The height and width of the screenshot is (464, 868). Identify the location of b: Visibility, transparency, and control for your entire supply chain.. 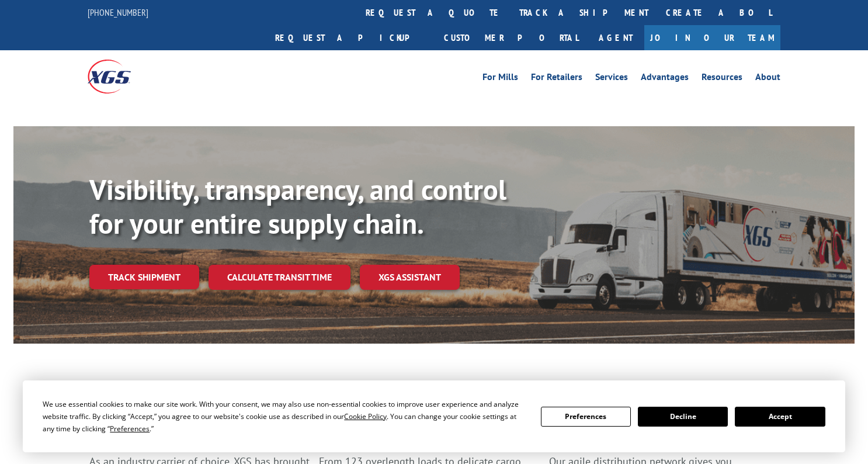
(298, 206).